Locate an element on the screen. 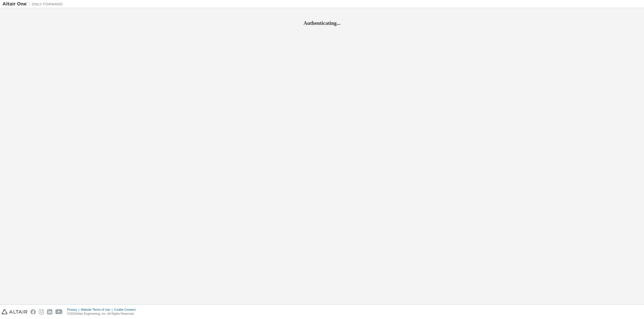 This screenshot has width=644, height=319. img: linkedin.svg is located at coordinates (50, 312).